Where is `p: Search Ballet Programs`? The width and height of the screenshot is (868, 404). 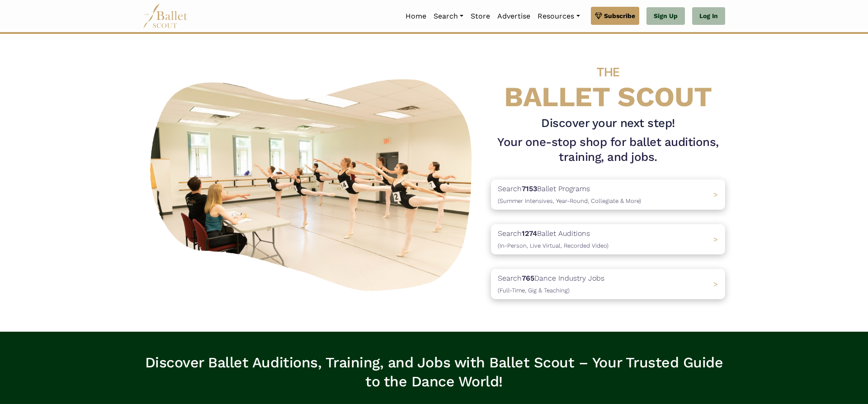
p: Search Ballet Programs is located at coordinates (569, 194).